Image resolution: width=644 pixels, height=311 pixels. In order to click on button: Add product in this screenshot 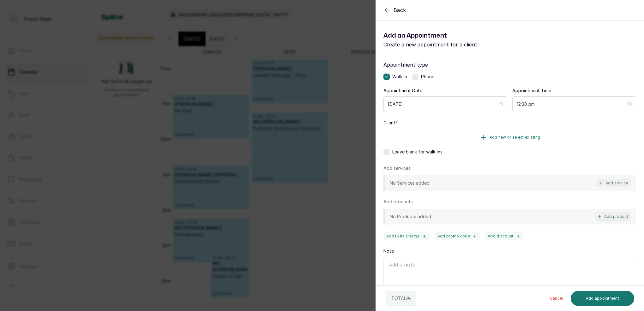, I will do `click(613, 217)`.